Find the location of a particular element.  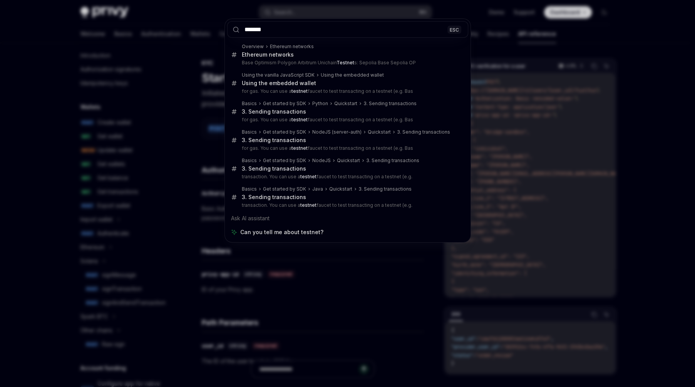

p: Base Optimism Polygon Arbitrum Unichain s: Sepolia Base Sepolia OP is located at coordinates (347, 63).